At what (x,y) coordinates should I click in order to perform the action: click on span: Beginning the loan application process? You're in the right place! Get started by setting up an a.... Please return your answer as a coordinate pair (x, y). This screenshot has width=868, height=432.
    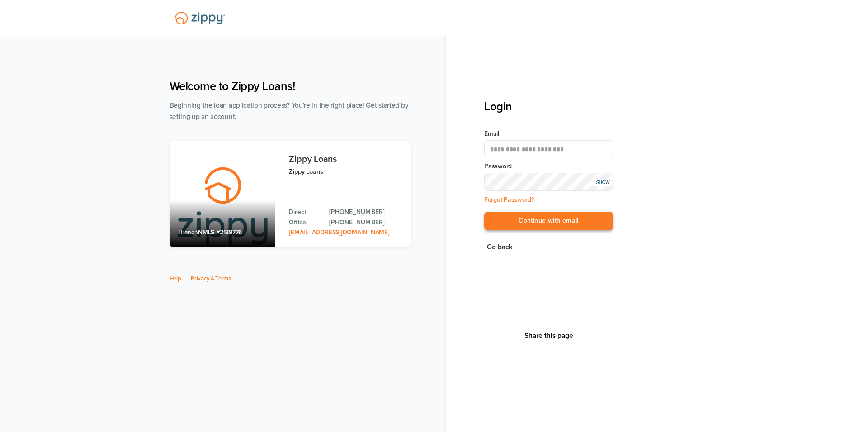
    Looking at the image, I should click on (289, 111).